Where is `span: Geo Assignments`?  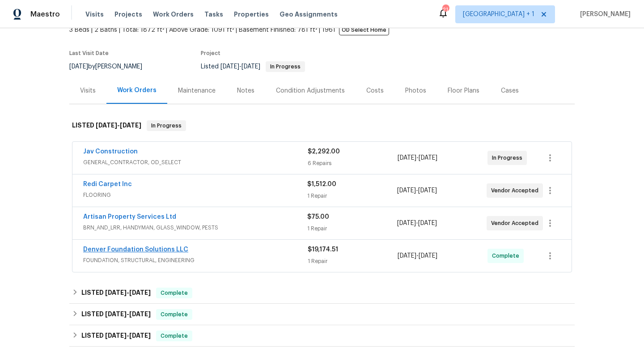 span: Geo Assignments is located at coordinates (309, 14).